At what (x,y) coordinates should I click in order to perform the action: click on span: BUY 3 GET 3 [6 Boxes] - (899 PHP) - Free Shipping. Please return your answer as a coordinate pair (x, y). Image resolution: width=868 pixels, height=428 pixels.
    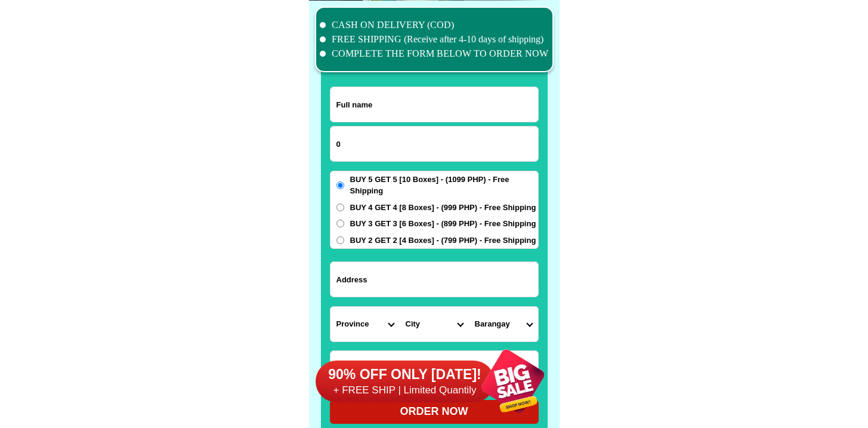
    Looking at the image, I should click on (443, 223).